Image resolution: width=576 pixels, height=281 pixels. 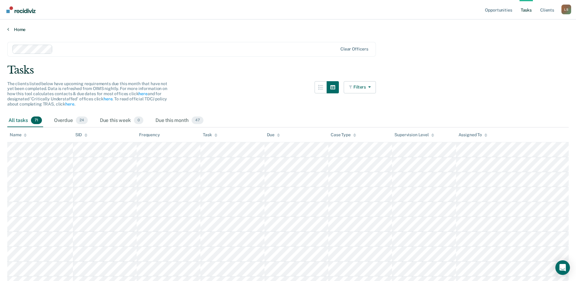 What do you see at coordinates (82, 120) in the screenshot?
I see `span: 24` at bounding box center [82, 120].